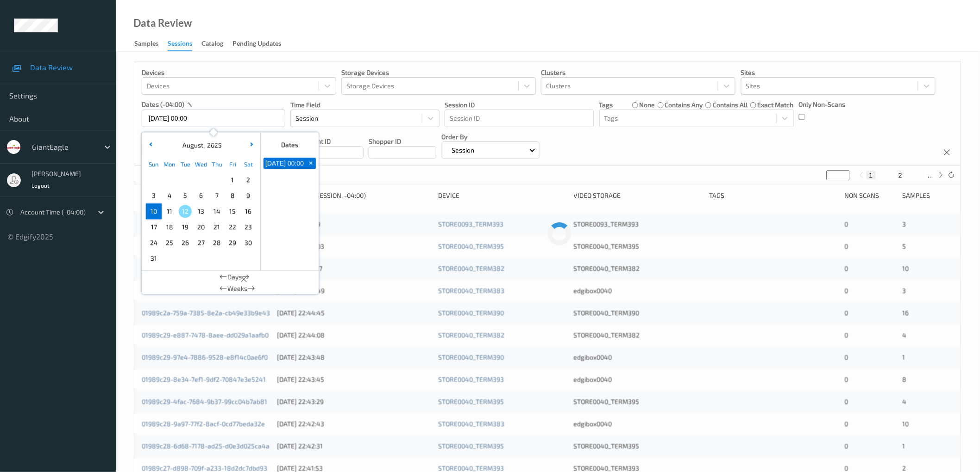  Describe the element at coordinates (248, 212) in the screenshot. I see `div: Choose Saturday August 16 of 2025` at that location.